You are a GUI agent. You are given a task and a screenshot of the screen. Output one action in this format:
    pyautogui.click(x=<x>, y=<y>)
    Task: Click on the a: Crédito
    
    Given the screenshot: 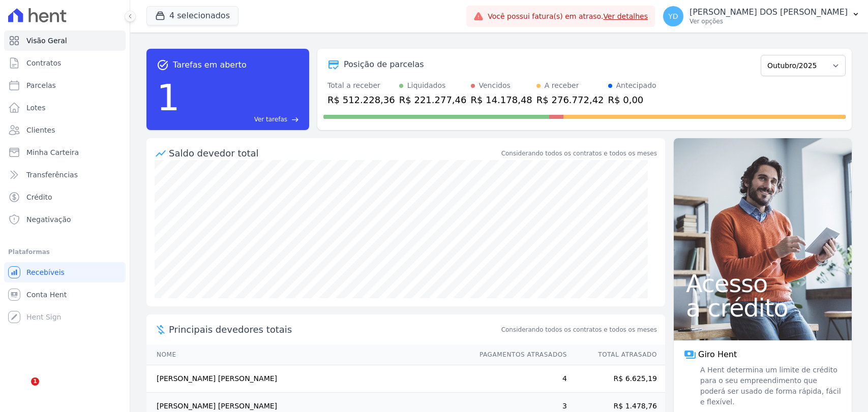 What is the action you would take?
    pyautogui.click(x=64, y=197)
    